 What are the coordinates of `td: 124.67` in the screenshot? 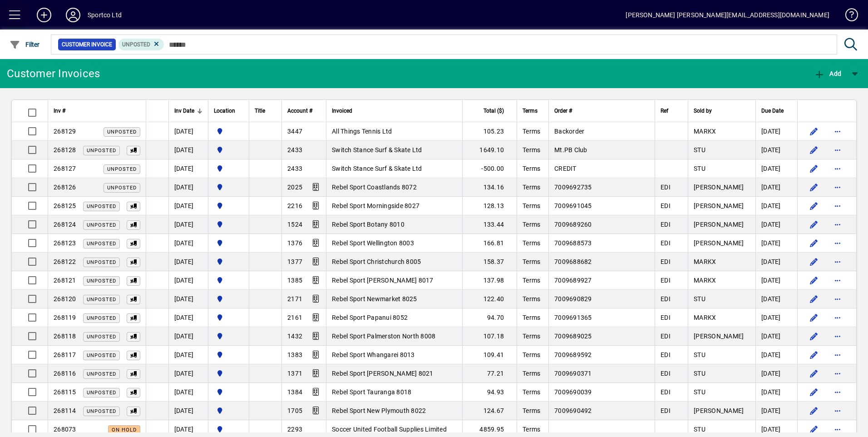 It's located at (489, 410).